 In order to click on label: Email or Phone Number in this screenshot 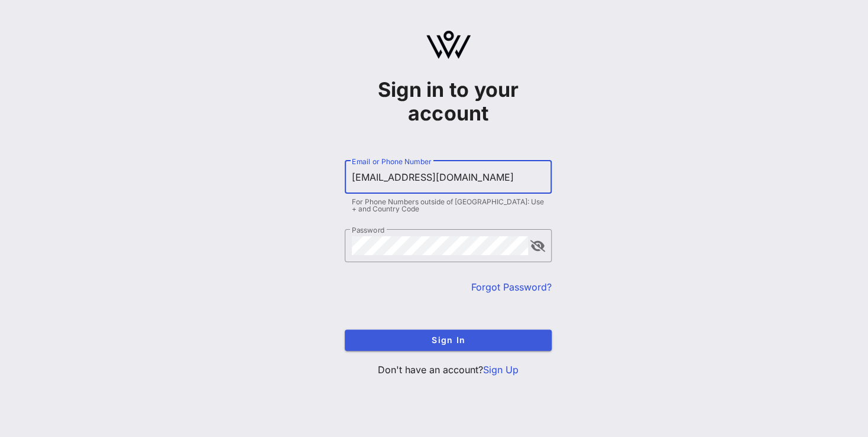, I will do `click(391, 161)`.